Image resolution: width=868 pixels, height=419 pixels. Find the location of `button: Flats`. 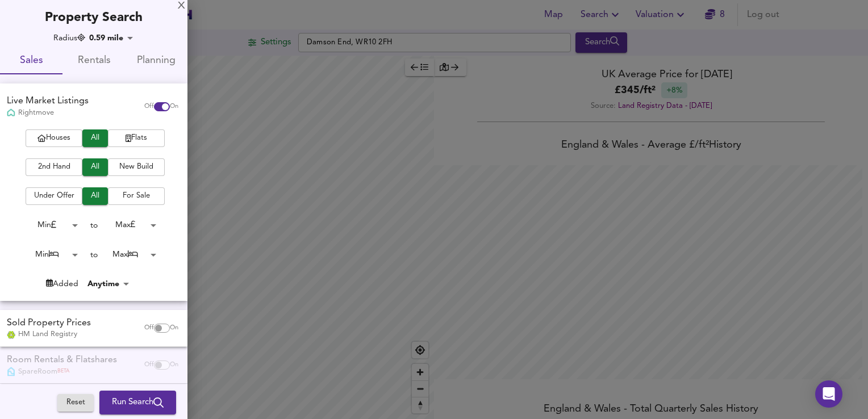

button: Flats is located at coordinates (137, 138).